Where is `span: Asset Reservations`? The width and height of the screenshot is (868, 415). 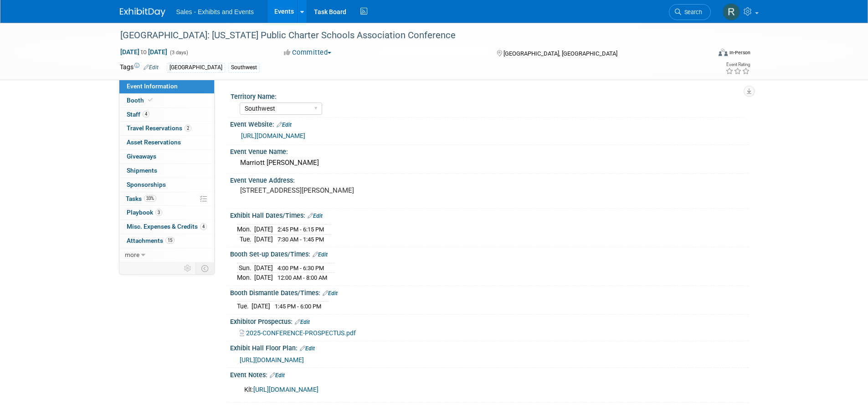
span: Asset Reservations is located at coordinates (153, 142).